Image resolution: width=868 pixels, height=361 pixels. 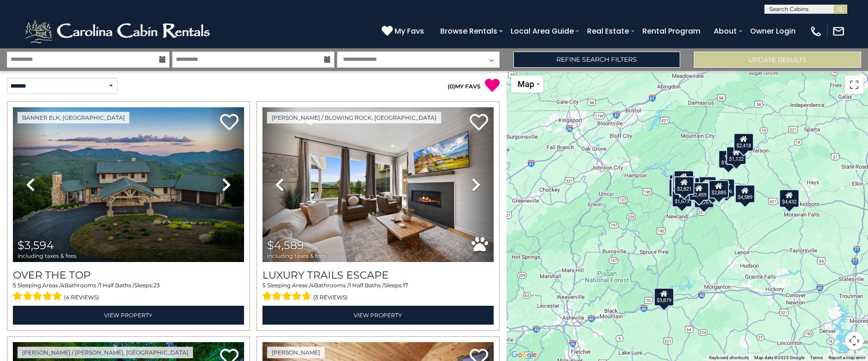 I want to click on a: My Favs, so click(x=404, y=31).